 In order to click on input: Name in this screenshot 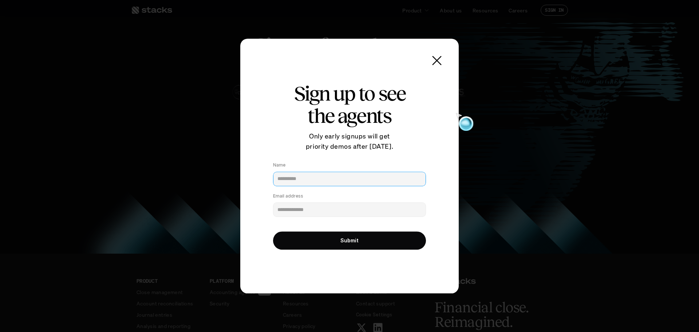, I will do `click(350, 179)`.